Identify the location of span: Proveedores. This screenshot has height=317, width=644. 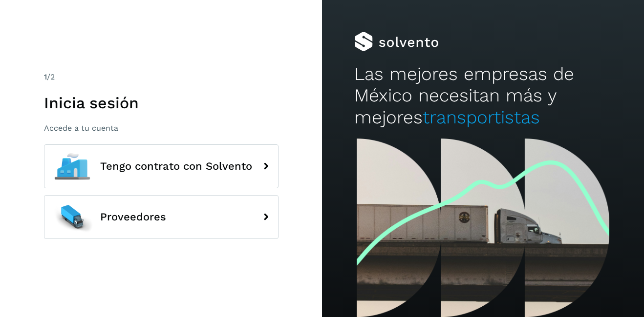
(133, 217).